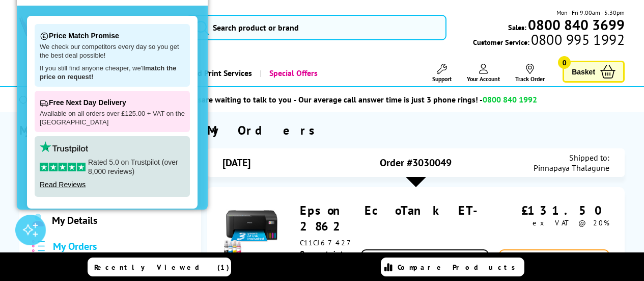  Describe the element at coordinates (571, 168) in the screenshot. I see `span: Pinnapaya Thalagune` at that location.